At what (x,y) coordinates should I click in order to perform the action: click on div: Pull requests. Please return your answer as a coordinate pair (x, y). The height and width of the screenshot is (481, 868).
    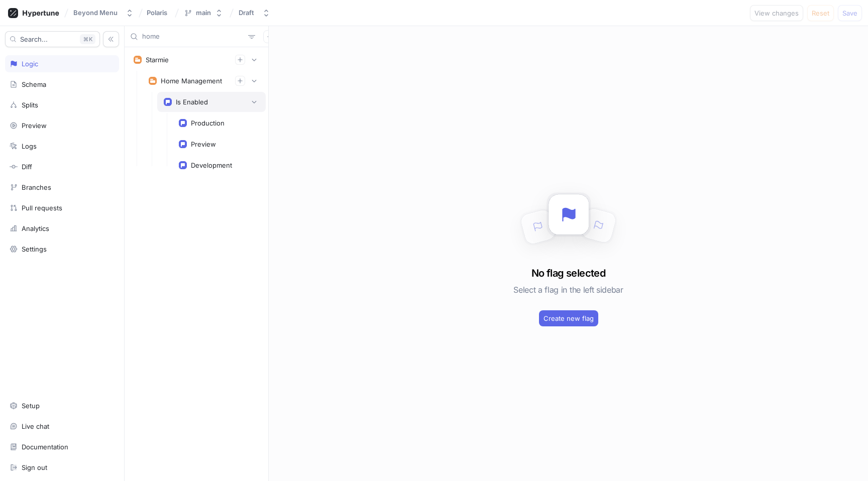
    Looking at the image, I should click on (42, 208).